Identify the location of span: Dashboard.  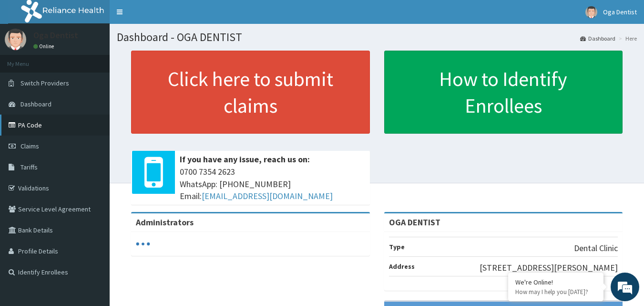
(36, 104).